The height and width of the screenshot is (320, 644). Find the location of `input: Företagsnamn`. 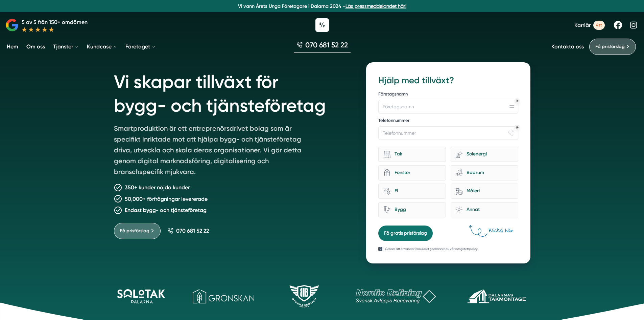

input: Företagsnamn is located at coordinates (448, 107).